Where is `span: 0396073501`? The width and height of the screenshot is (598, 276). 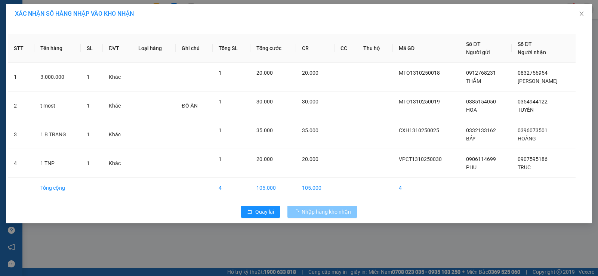 span: 0396073501 is located at coordinates (533, 130).